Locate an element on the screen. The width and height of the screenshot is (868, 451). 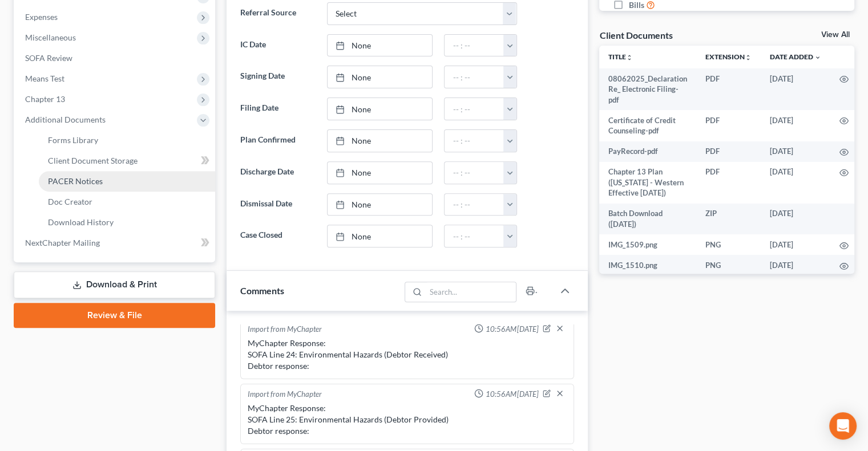
a: Review & File is located at coordinates (114, 315).